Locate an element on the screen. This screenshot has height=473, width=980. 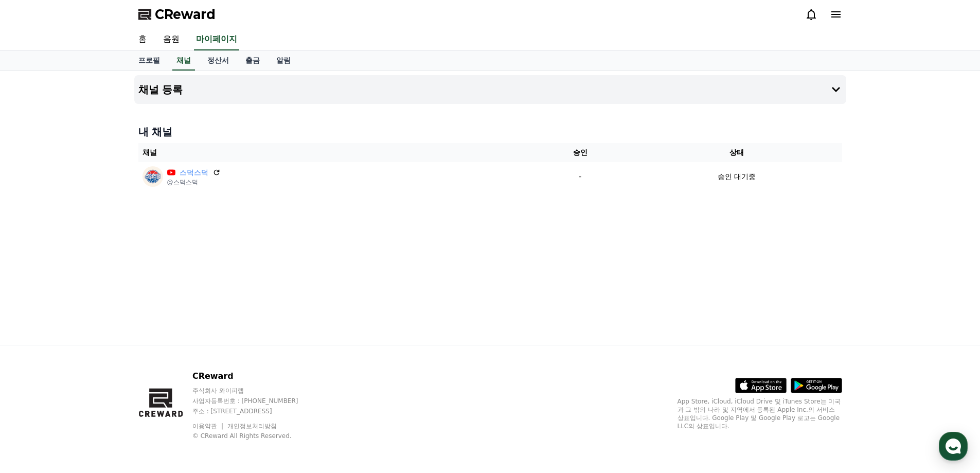
a: 정산서 is located at coordinates (218, 61).